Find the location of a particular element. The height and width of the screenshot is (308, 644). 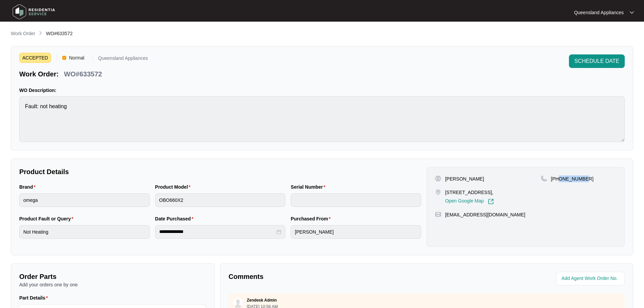

p: Work Order: is located at coordinates (39, 74).